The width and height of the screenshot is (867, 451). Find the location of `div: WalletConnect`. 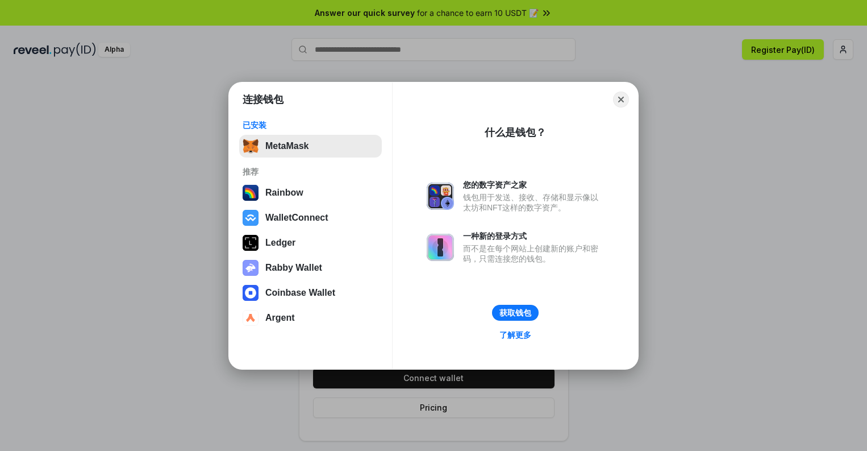

div: WalletConnect is located at coordinates (297, 218).